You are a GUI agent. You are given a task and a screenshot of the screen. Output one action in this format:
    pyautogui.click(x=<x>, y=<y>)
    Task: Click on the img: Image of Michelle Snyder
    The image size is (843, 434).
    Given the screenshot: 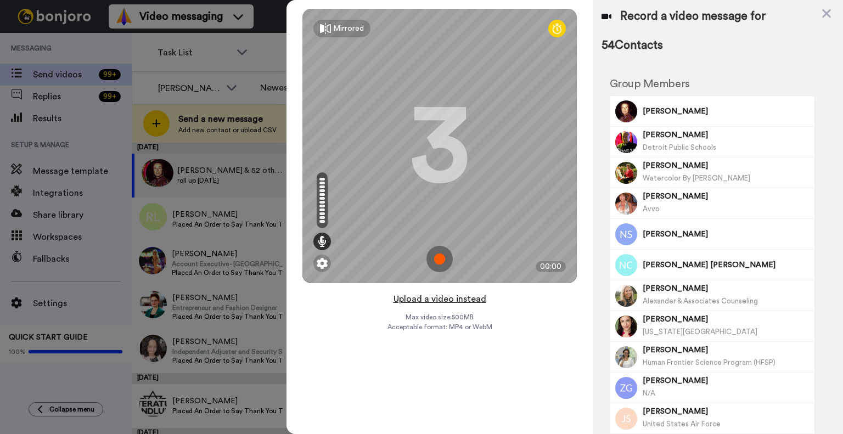 What is the action you would take?
    pyautogui.click(x=626, y=326)
    